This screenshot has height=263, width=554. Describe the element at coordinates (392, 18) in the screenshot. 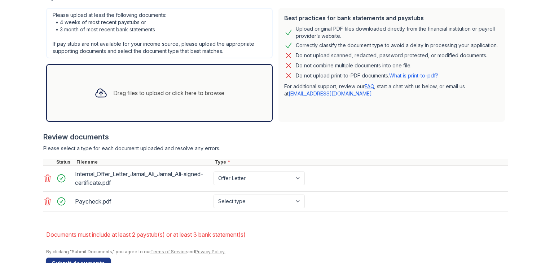

I see `div: Best practices for bank statements and paystubs` at that location.